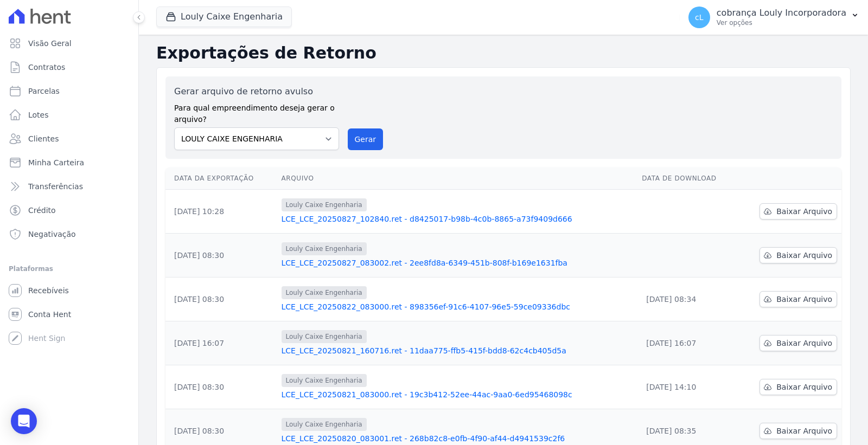 The width and height of the screenshot is (868, 445). I want to click on span: Minha Carteira, so click(56, 163).